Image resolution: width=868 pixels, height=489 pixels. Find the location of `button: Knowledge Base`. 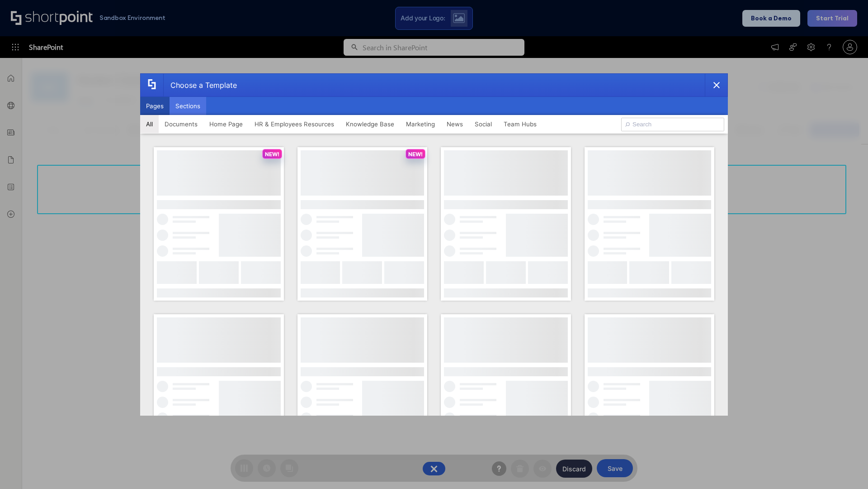

button: Knowledge Base is located at coordinates (370, 124).